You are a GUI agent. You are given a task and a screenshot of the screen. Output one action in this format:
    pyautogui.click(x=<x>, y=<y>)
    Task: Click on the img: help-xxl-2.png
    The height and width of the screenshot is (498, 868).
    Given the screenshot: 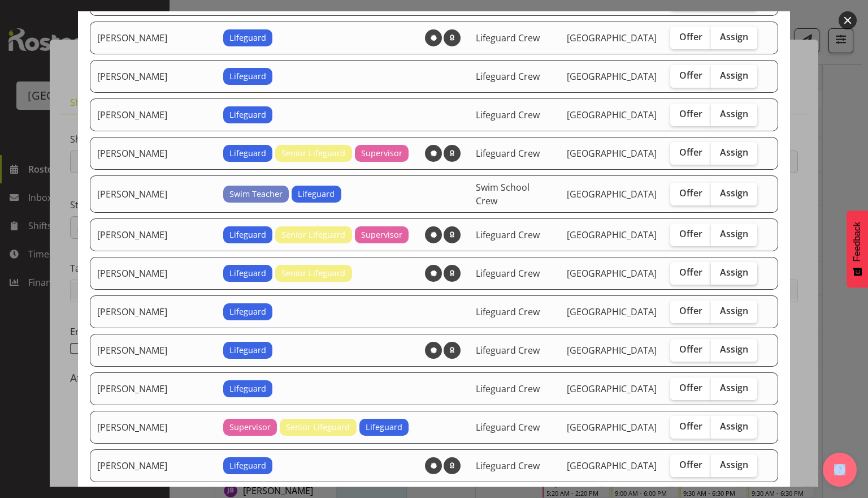 What is the action you would take?
    pyautogui.click(x=840, y=469)
    